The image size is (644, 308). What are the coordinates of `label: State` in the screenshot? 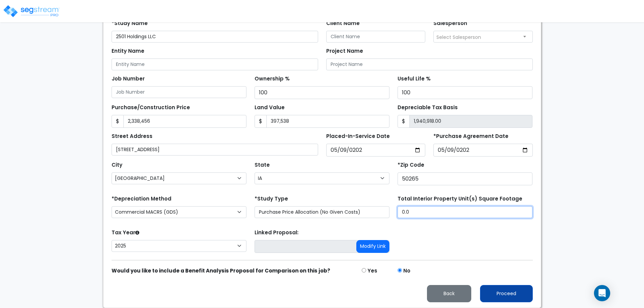 It's located at (262, 165).